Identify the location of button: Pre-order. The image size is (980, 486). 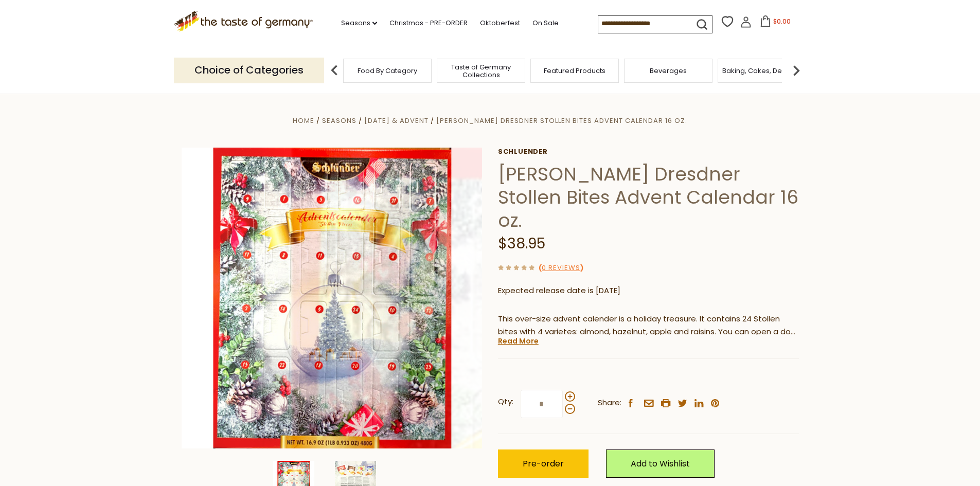
(543, 464).